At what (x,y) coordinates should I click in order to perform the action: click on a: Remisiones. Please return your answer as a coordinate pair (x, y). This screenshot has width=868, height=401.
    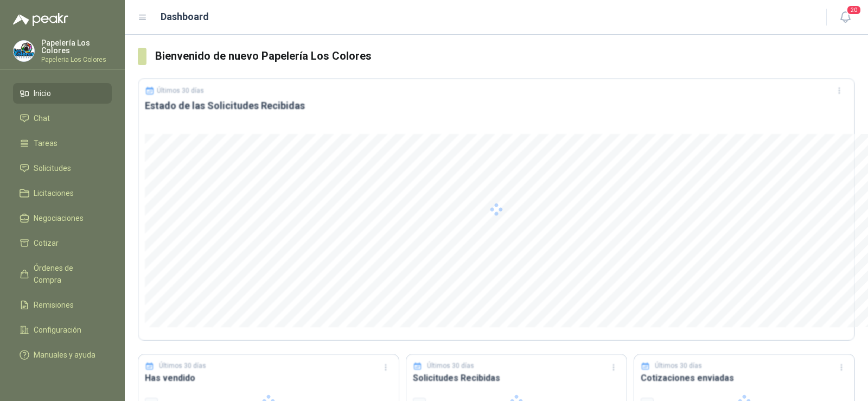
    Looking at the image, I should click on (62, 305).